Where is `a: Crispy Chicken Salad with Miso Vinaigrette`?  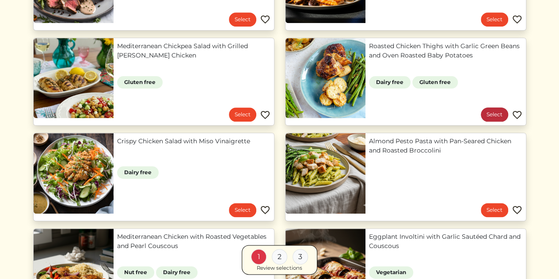
a: Crispy Chicken Salad with Miso Vinaigrette is located at coordinates (194, 141).